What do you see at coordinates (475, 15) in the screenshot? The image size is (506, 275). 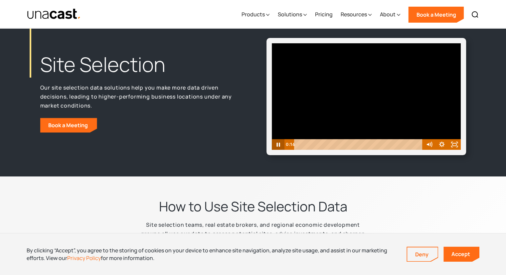 I see `img: Search icon` at bounding box center [475, 15].